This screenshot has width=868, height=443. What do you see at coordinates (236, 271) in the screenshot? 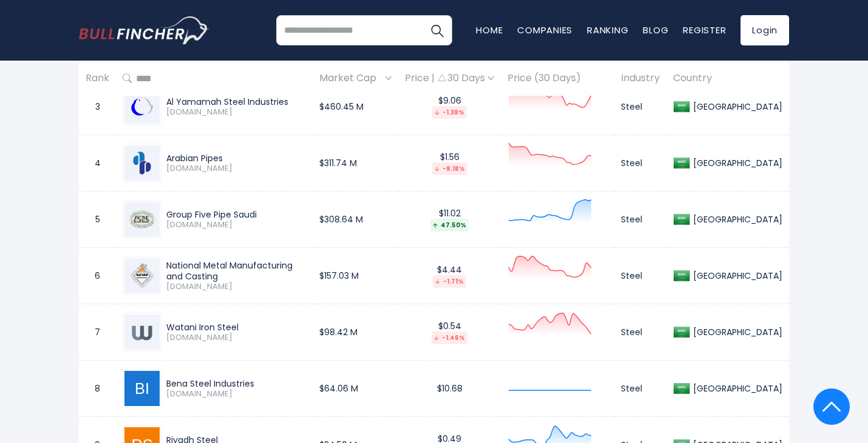
I see `div: National Metal Manufacturing and Casting` at bounding box center [236, 271].